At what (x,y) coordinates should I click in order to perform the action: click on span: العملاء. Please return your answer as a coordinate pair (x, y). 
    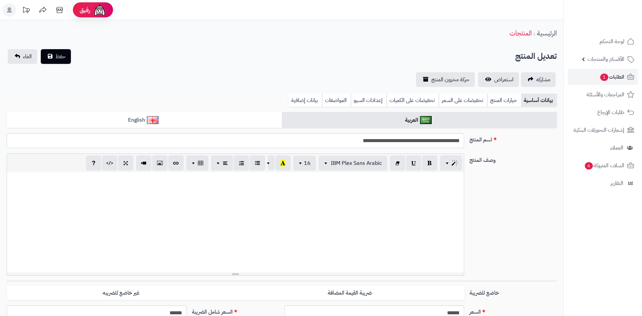
    Looking at the image, I should click on (617, 148).